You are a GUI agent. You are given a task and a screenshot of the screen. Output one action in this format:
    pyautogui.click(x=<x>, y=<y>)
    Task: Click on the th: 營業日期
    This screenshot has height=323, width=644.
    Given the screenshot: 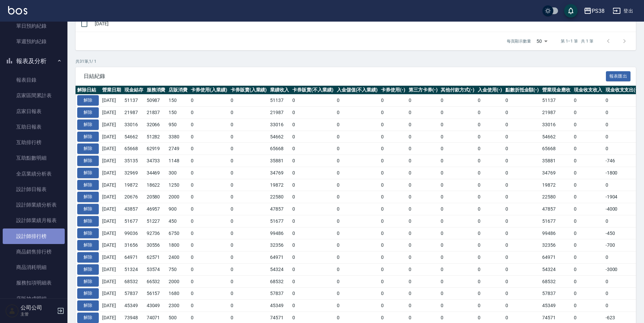 What is the action you would take?
    pyautogui.click(x=112, y=90)
    